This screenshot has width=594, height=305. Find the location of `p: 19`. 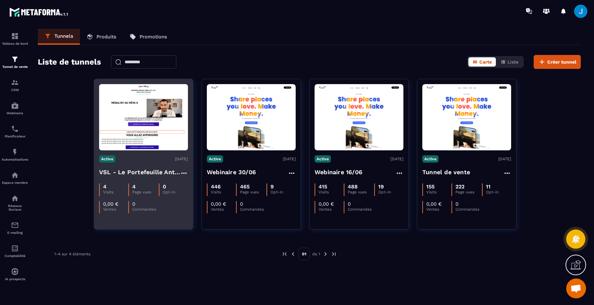

p: 19 is located at coordinates (381, 187).